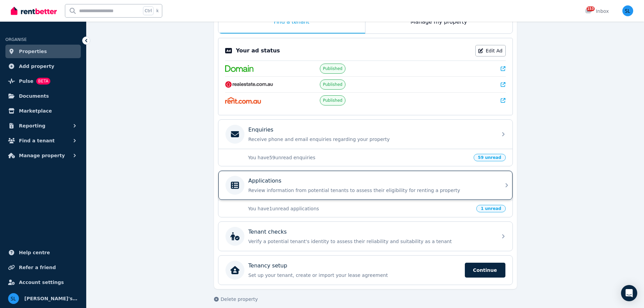 The width and height of the screenshot is (644, 308). What do you see at coordinates (591, 9) in the screenshot?
I see `span: 153` at bounding box center [591, 9].